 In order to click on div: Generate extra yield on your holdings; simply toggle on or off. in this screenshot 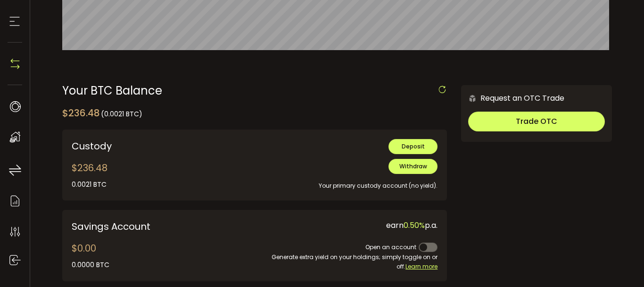, I will do `click(350, 262)`.